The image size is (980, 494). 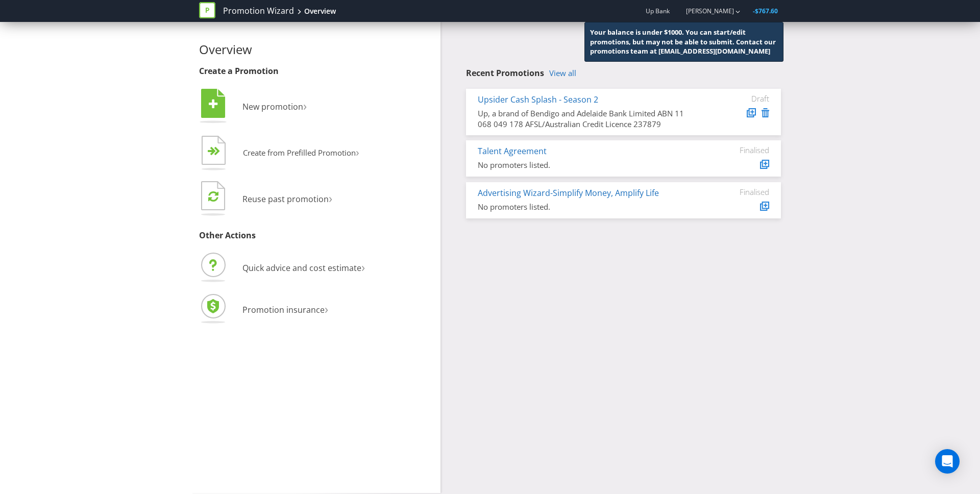 I want to click on span: Recent Promotions, so click(x=505, y=73).